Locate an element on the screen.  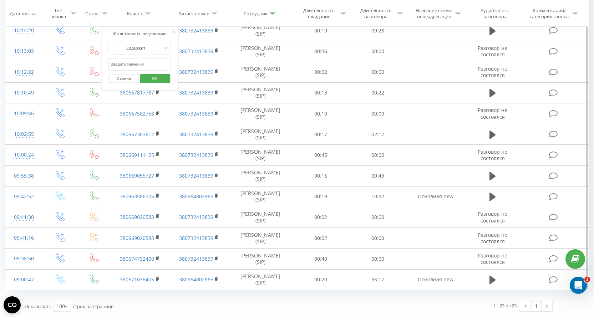
div: 09:38:50 is located at coordinates (24, 259).